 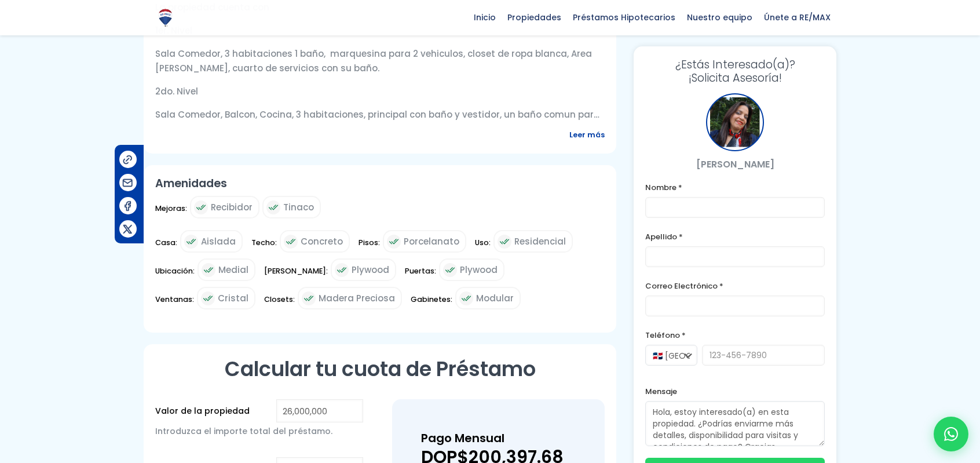 I want to click on span: Concreto, so click(x=322, y=241).